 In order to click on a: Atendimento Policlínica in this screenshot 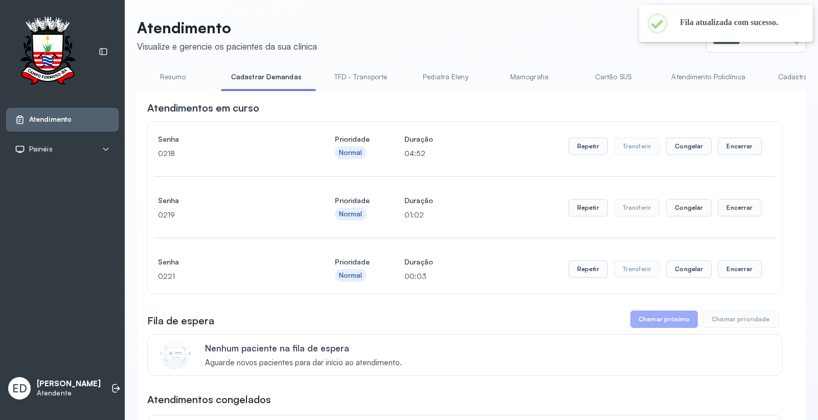, I will do `click(708, 77)`.